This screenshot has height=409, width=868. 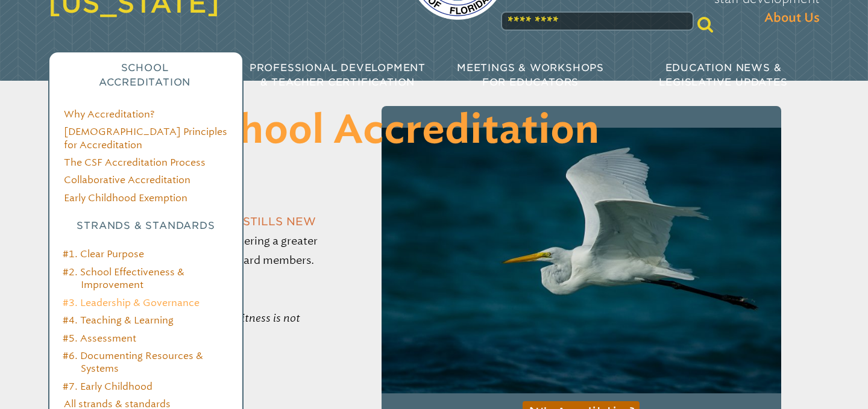 I want to click on a: #6. Documenting Resources & Systems, so click(x=133, y=363).